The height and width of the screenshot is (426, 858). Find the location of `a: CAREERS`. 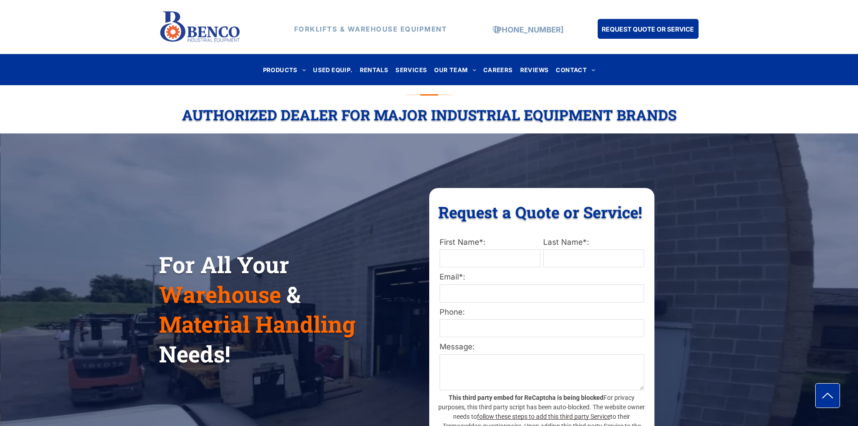

a: CAREERS is located at coordinates (498, 69).